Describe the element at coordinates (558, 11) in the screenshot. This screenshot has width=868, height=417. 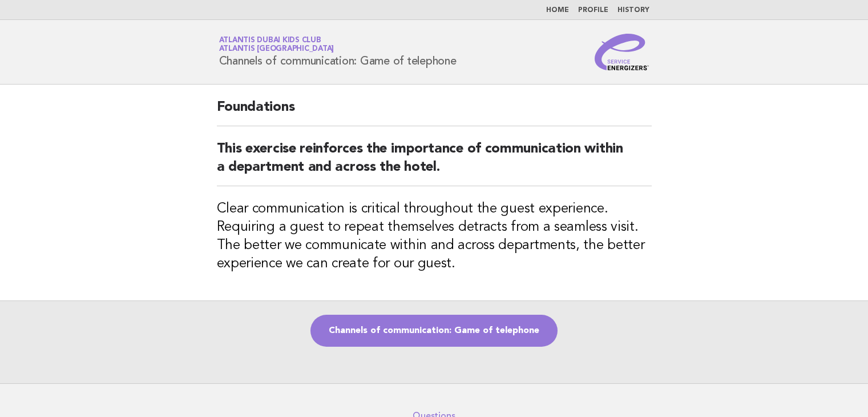
I see `a: Home` at that location.